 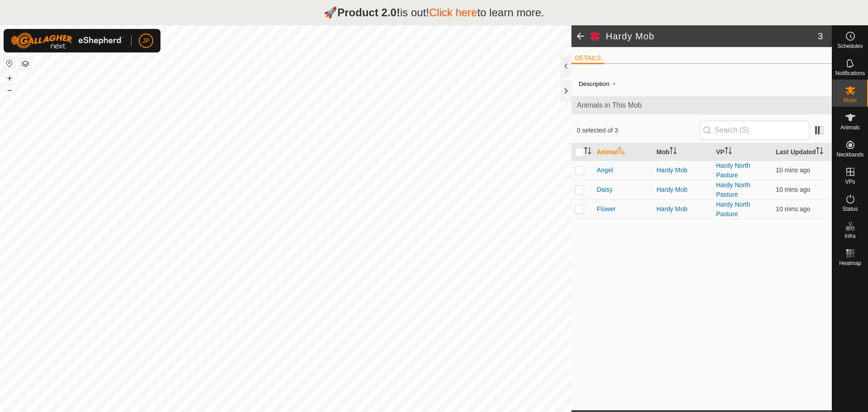 I want to click on span: JP, so click(x=146, y=40).